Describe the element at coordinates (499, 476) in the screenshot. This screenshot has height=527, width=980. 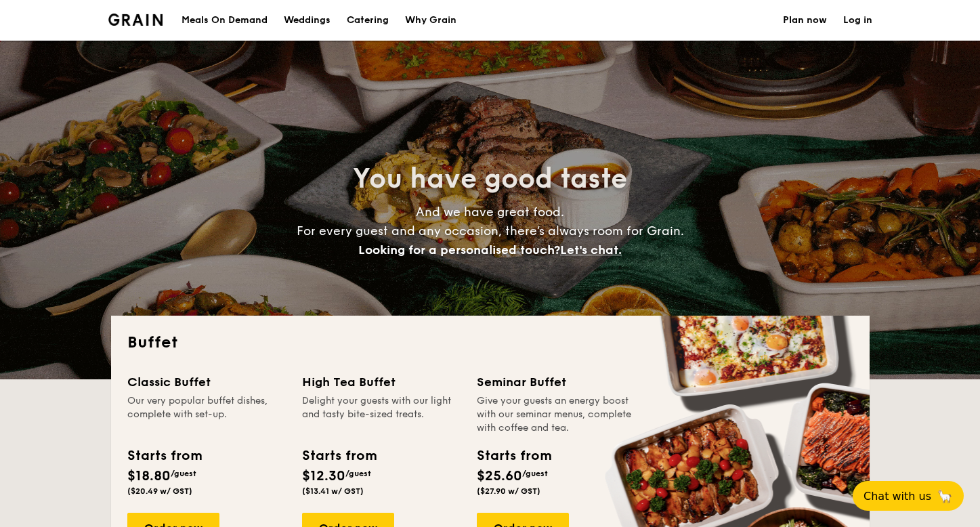
I see `span: $25.60` at that location.